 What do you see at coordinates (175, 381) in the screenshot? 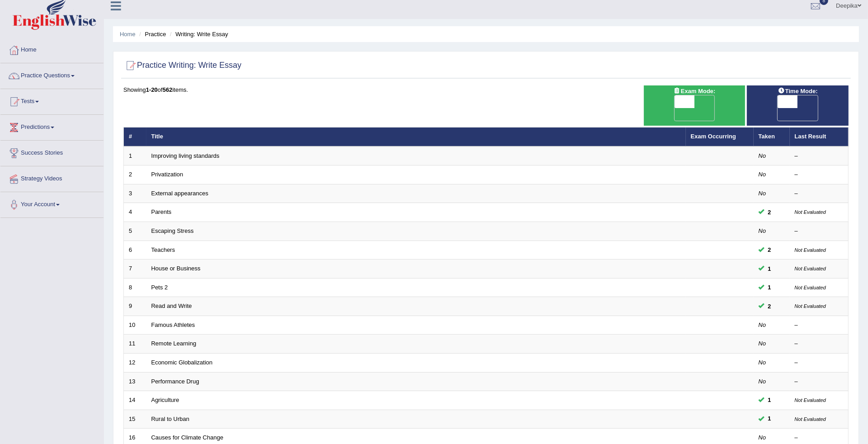
I see `a: Performance Drug` at bounding box center [175, 381].